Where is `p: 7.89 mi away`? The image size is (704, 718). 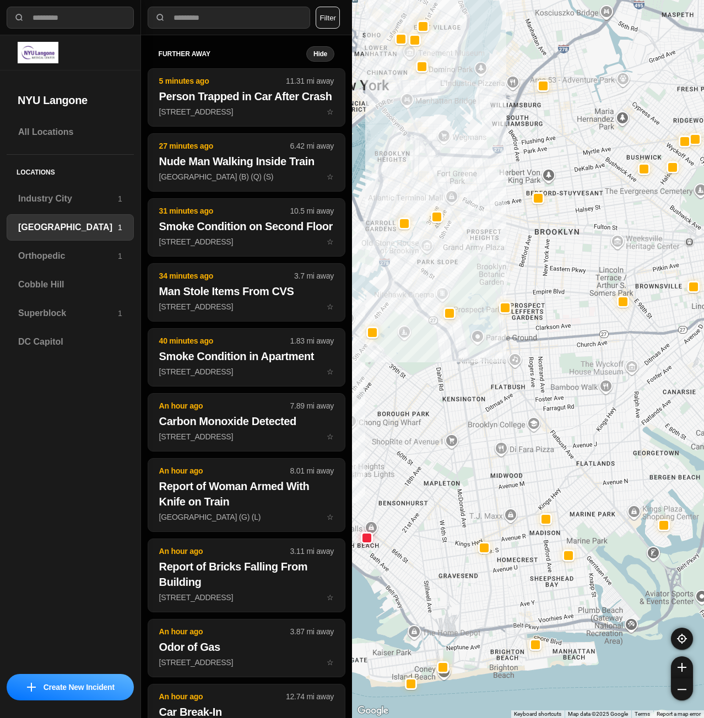 p: 7.89 mi away is located at coordinates (312, 406).